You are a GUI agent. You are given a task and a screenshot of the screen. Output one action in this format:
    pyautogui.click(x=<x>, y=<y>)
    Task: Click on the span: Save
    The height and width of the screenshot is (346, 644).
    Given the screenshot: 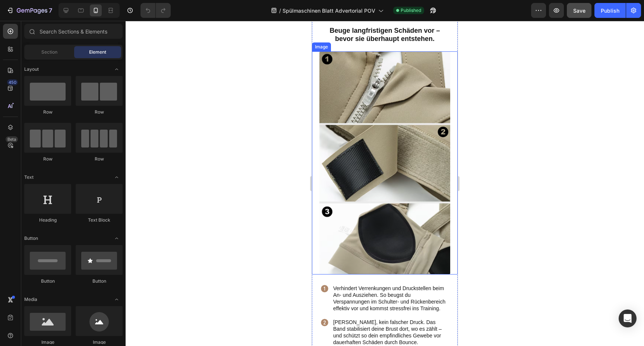 What is the action you would take?
    pyautogui.click(x=579, y=10)
    